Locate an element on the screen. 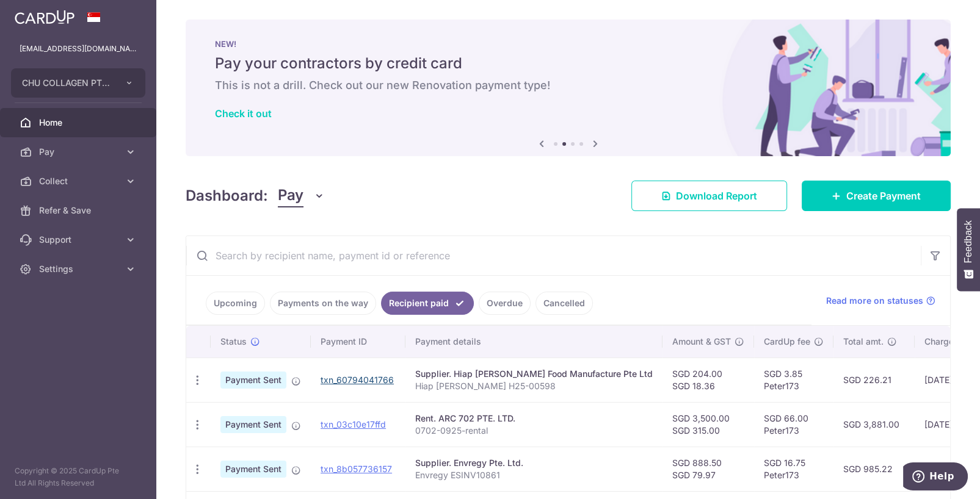 Image resolution: width=980 pixels, height=499 pixels. td: SGD 3,500.00 SGD 315.00 is located at coordinates (708, 424).